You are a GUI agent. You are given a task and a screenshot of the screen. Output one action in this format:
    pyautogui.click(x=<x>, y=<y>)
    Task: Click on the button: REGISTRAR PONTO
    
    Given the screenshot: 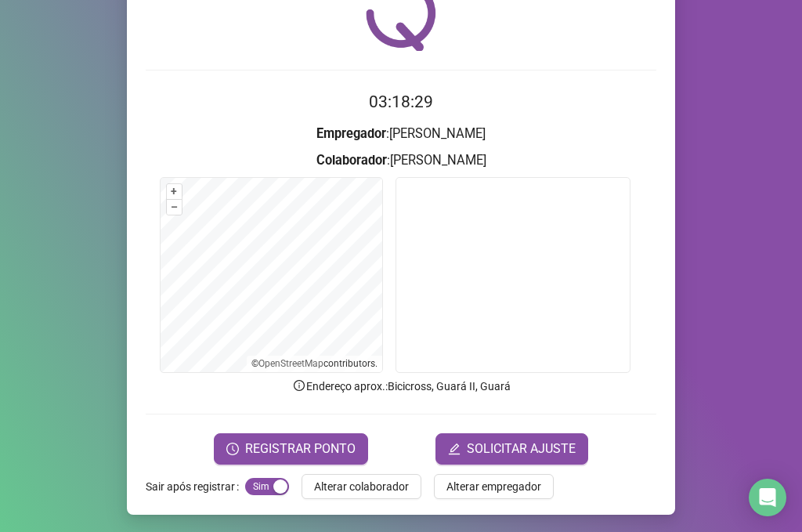 What is the action you would take?
    pyautogui.click(x=291, y=448)
    